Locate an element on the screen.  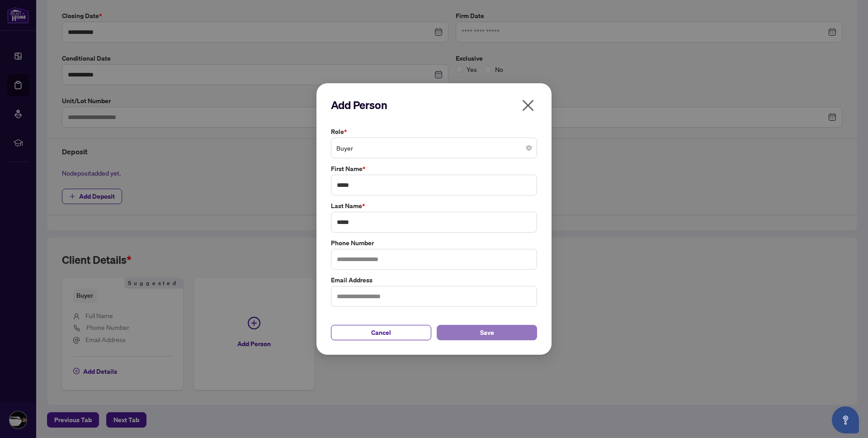
label: Role is located at coordinates (434, 131).